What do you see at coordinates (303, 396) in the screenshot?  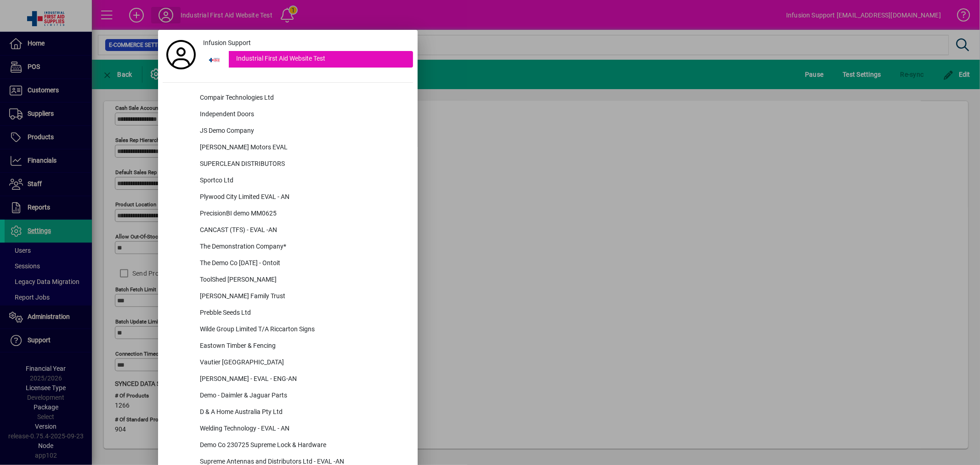 I see `div: Demo - Daimler & Jaguar Parts` at bounding box center [303, 396].